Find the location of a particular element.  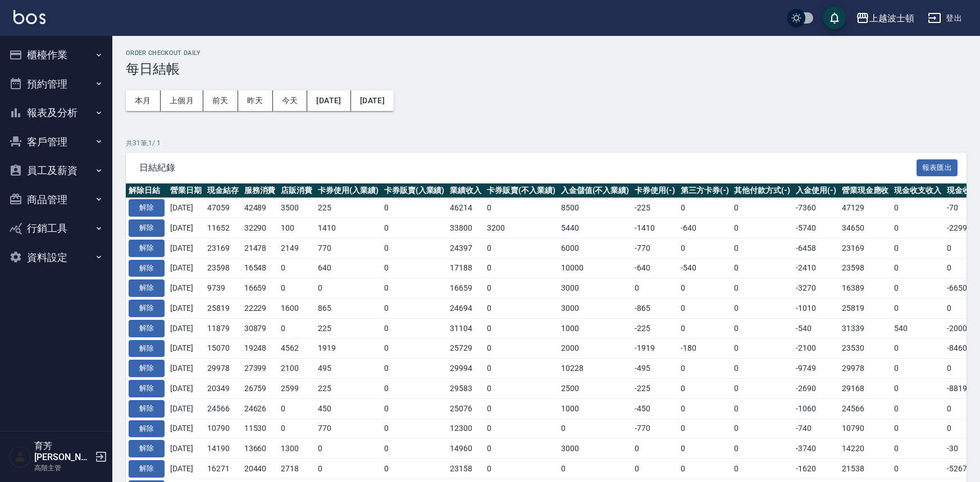

td: 770 is located at coordinates (348, 429).